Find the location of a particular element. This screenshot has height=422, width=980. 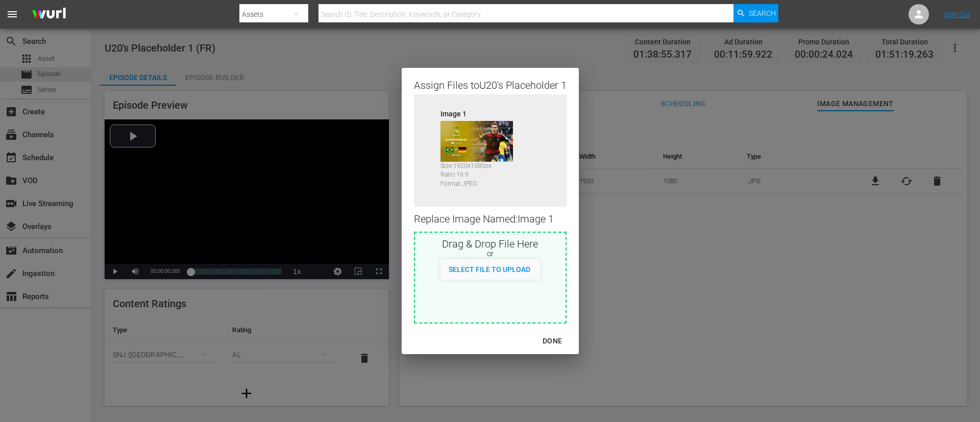

div: Assign Files to U20's Placeholder 1 is located at coordinates (490, 84).